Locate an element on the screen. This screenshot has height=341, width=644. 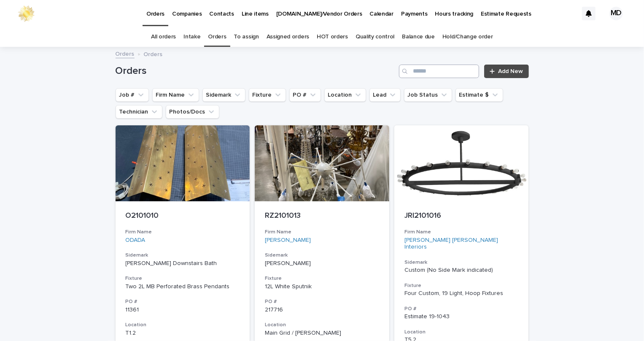
a: Add New is located at coordinates (506, 72).